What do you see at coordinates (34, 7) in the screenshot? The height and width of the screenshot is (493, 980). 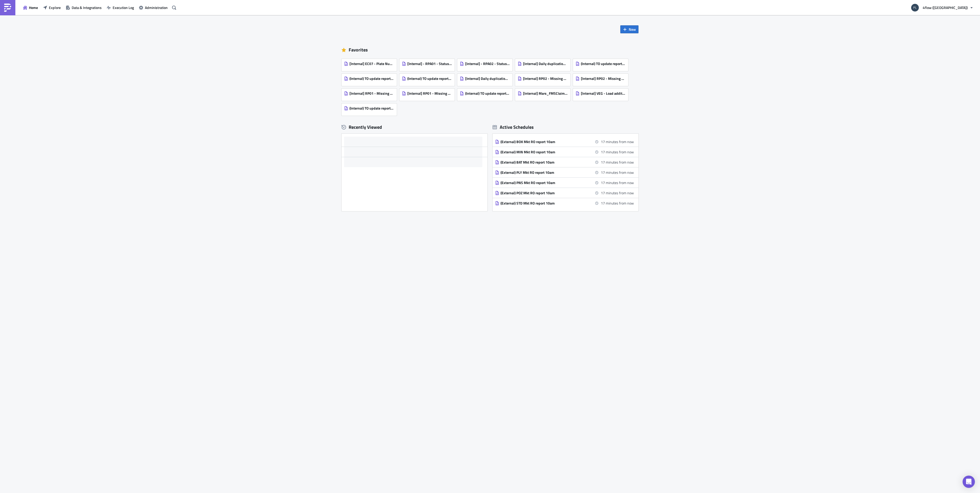 I see `span: Home` at bounding box center [34, 7].